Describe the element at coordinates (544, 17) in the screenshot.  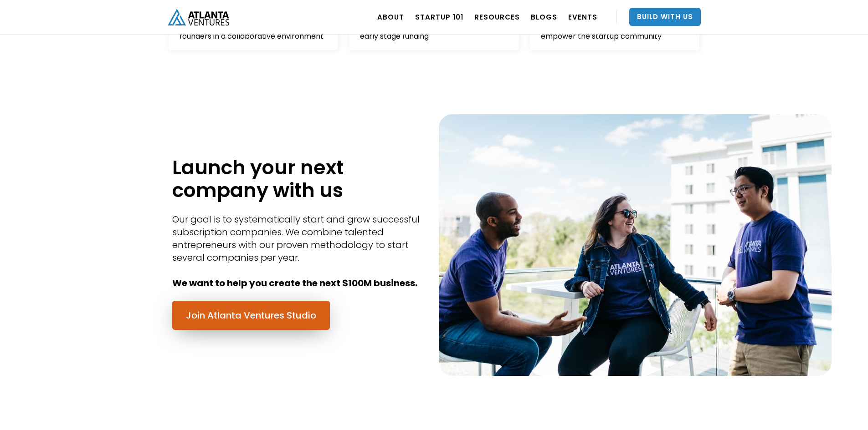
I see `a: BLOGS` at that location.